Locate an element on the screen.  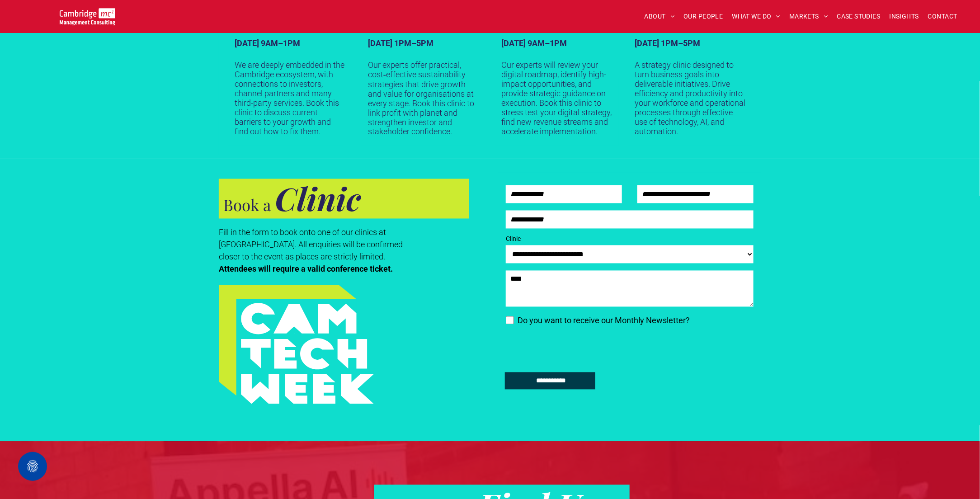
p: Our experts offer practical, cost‑effective sustainability strategies that drive growth and value... is located at coordinates (423, 98).